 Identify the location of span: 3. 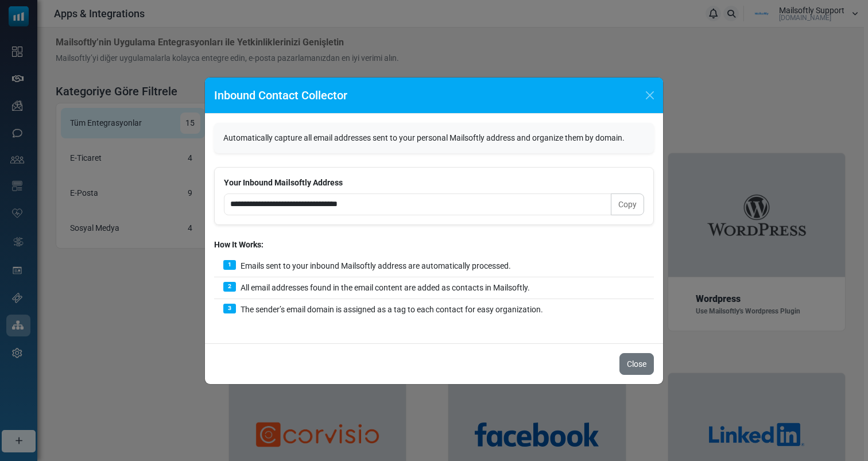
(229, 309).